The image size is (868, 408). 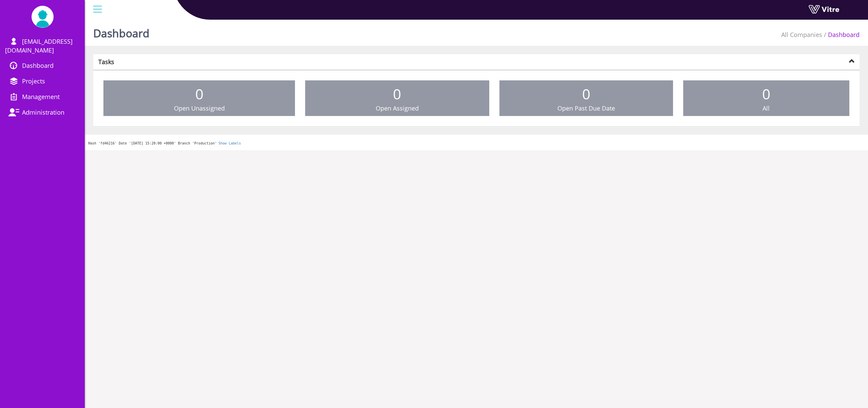 I want to click on li: All Companies, so click(x=802, y=35).